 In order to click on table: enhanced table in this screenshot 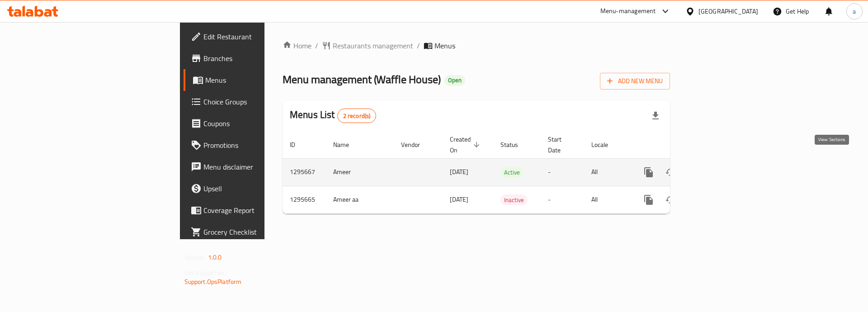, I will do `click(507, 172)`.